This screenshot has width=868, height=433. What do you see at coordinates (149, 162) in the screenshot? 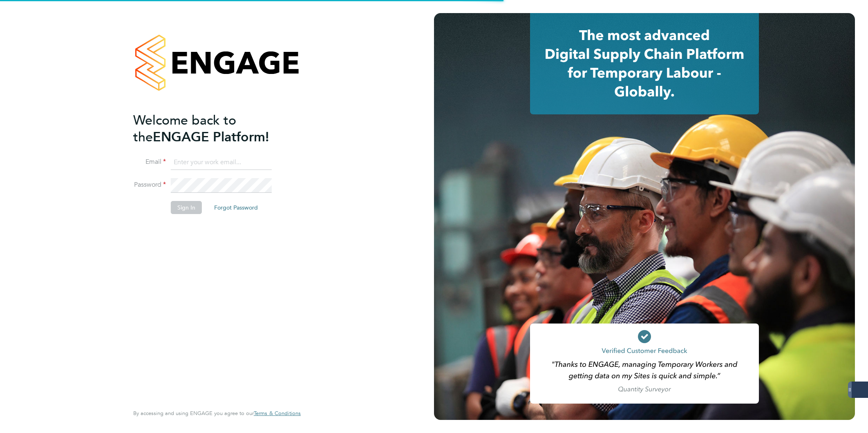
I see `label: Email` at bounding box center [149, 162].